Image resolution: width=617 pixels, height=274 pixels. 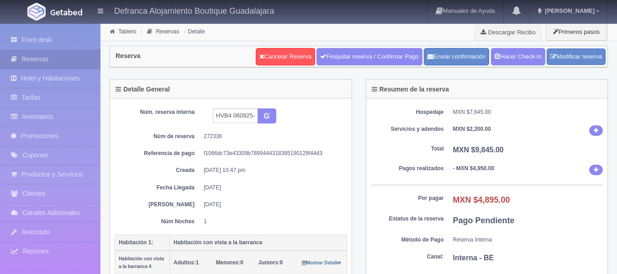 What do you see at coordinates (186, 262) in the screenshot?
I see `span: 1` at bounding box center [186, 262].